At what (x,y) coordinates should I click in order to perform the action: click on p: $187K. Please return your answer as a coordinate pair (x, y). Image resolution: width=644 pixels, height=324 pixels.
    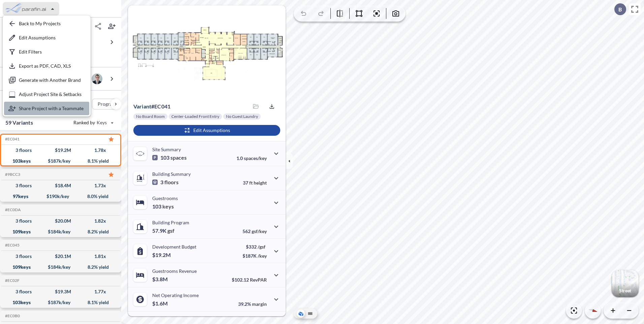
    Looking at the image, I should click on (255, 256).